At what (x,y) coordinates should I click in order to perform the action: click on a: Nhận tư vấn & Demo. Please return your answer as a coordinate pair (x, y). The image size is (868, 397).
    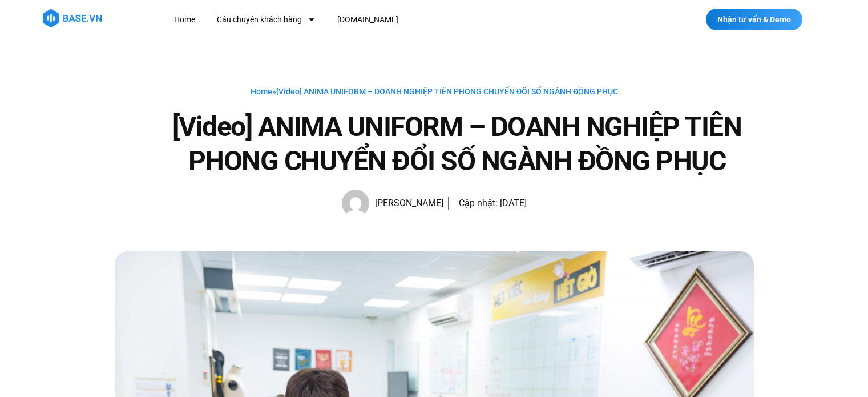
    Looking at the image, I should click on (754, 19).